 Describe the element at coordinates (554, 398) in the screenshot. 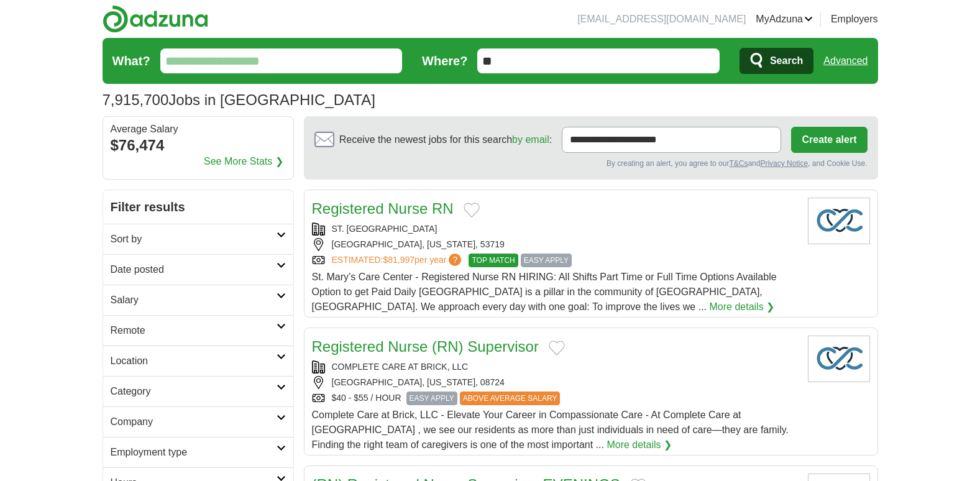

I see `div: $40 - $55 / HOUR` at that location.